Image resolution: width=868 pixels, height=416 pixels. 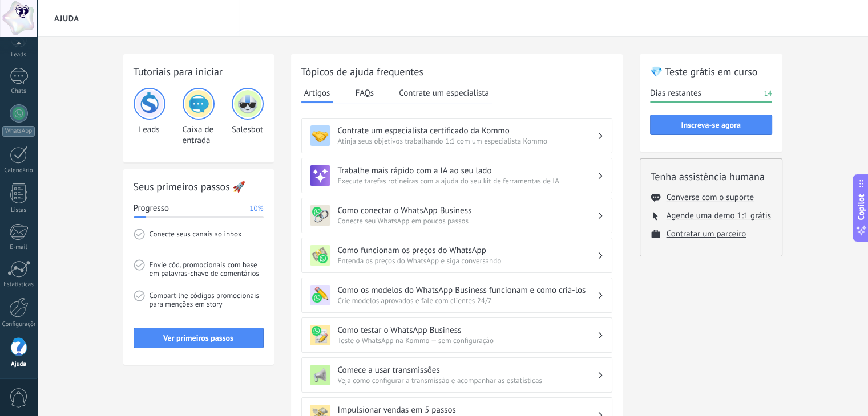 I want to click on h3: Impulsionar vendas em 5 passos, so click(x=467, y=410).